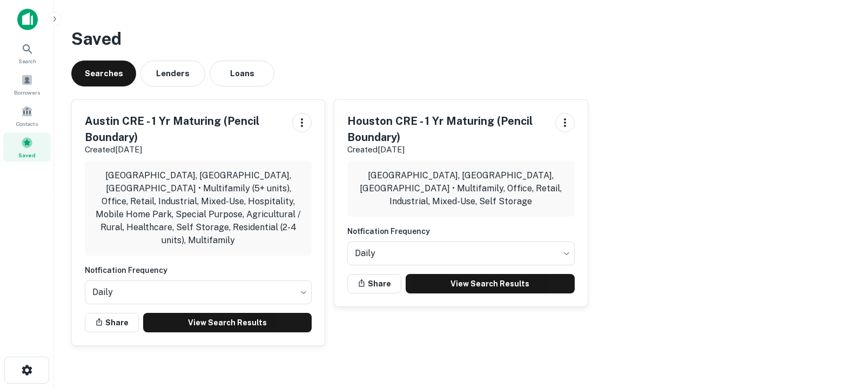  What do you see at coordinates (27, 53) in the screenshot?
I see `div: Search` at bounding box center [27, 53].